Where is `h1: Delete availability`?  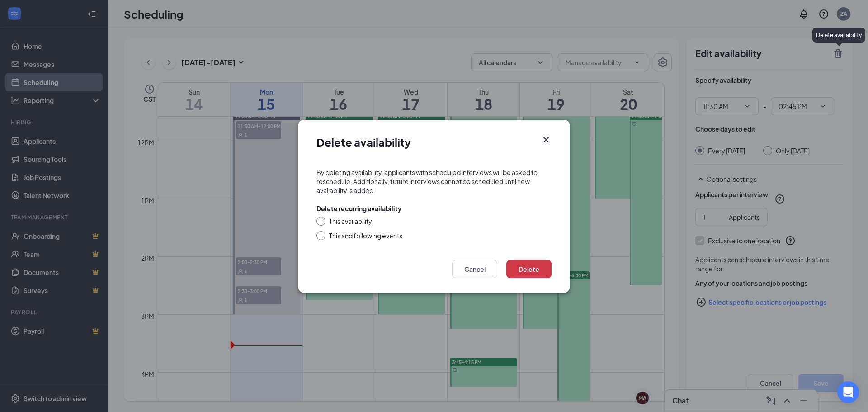 h1: Delete availability is located at coordinates (363, 142).